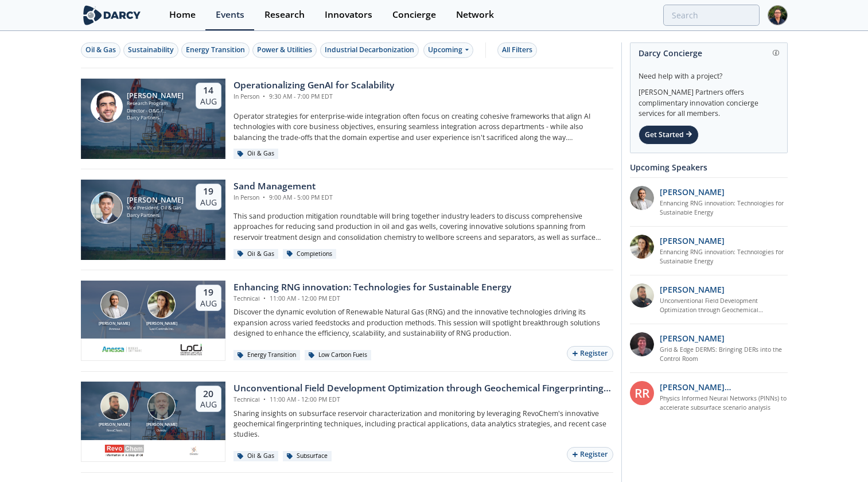 This screenshot has width=868, height=482. I want to click on div: Need help with a project?, so click(708, 72).